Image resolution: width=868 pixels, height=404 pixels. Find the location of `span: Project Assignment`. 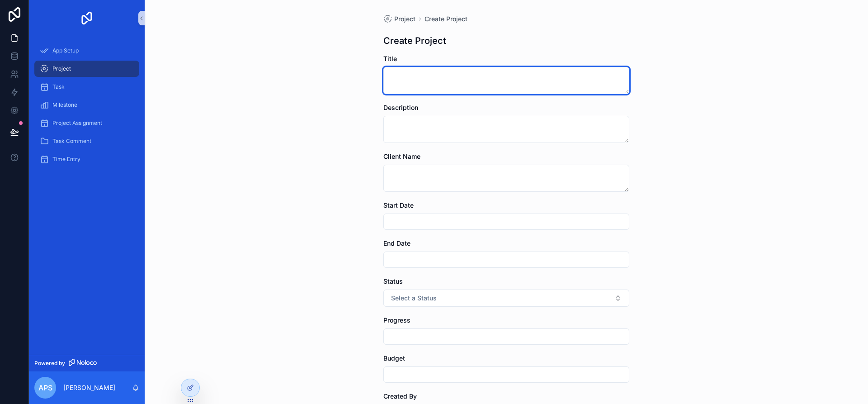

span: Project Assignment is located at coordinates (77, 123).